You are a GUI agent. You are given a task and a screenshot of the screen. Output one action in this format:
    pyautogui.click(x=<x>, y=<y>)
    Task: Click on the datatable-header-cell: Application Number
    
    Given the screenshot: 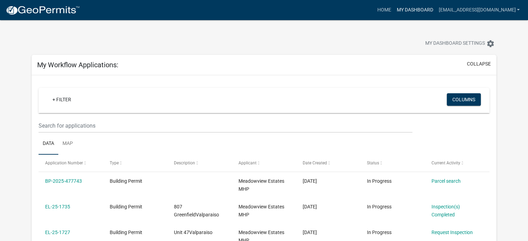 What is the action you would take?
    pyautogui.click(x=71, y=163)
    